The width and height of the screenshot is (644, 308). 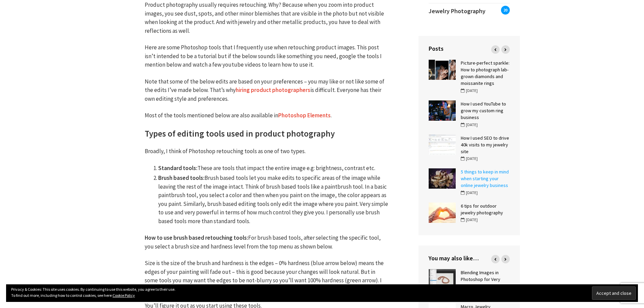 What do you see at coordinates (469, 258) in the screenshot?
I see `h4: You may also like…` at bounding box center [469, 258].